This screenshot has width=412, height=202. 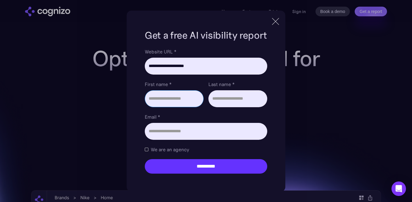 I want to click on label: Website URL *, so click(x=206, y=52).